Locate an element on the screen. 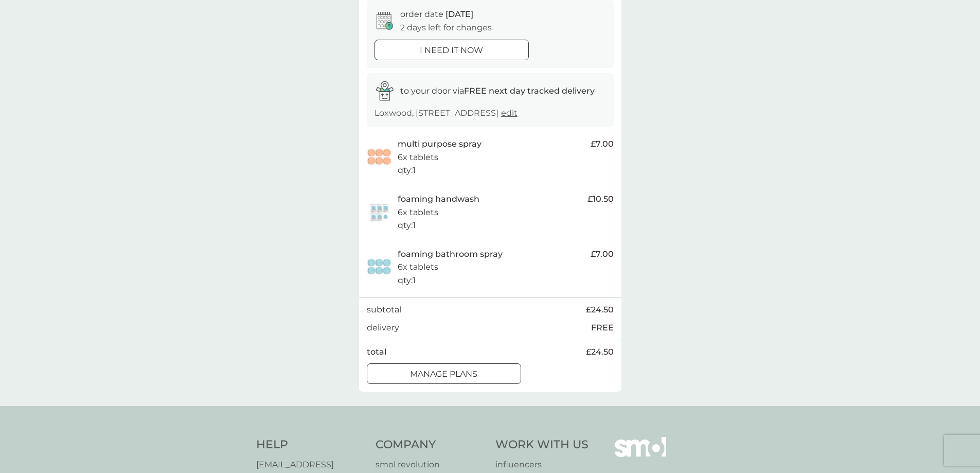 The width and height of the screenshot is (980, 473). strong: FREE next day tracked delivery is located at coordinates (529, 90).